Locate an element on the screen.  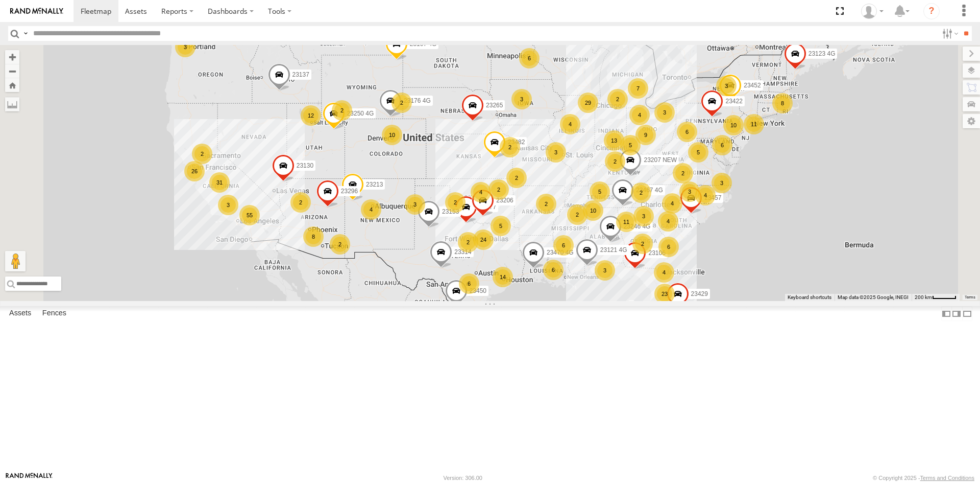
span: 23422 is located at coordinates (733, 101).